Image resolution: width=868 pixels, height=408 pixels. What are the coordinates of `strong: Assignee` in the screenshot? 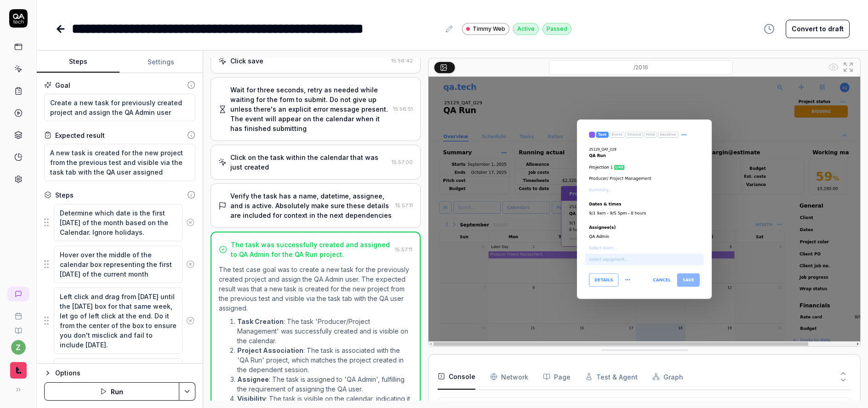 It's located at (253, 380).